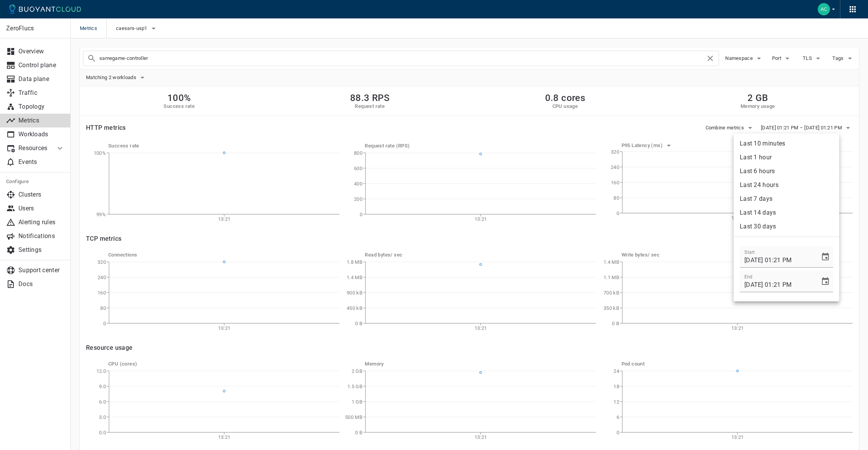 The image size is (868, 450). I want to click on li: Last 7 days, so click(786, 199).